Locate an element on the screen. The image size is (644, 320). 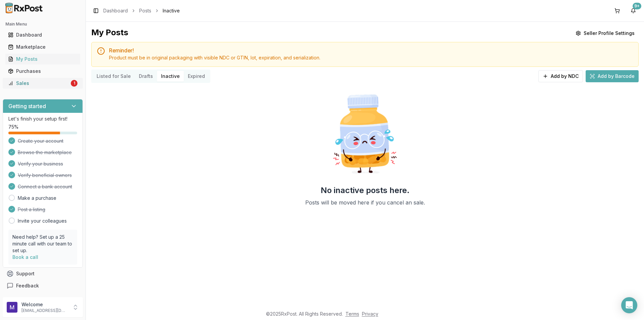
img: User avatar is located at coordinates (12, 307).